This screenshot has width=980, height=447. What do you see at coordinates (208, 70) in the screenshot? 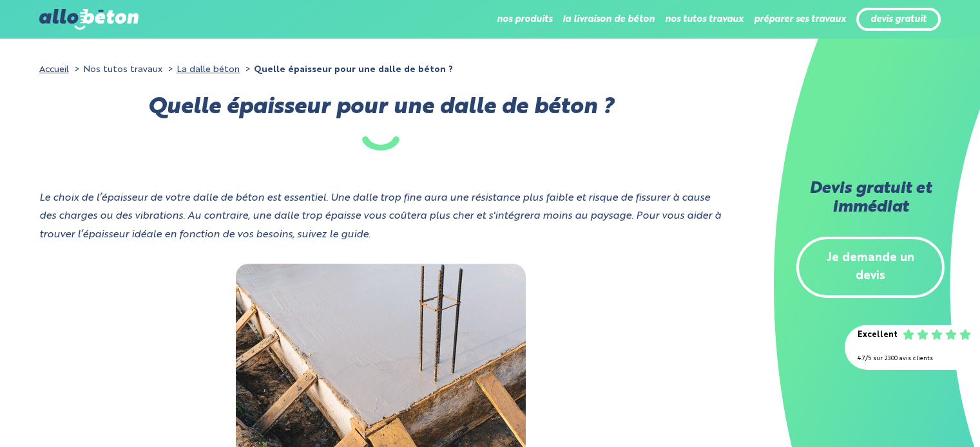
I see `a: La dalle béton` at bounding box center [208, 70].